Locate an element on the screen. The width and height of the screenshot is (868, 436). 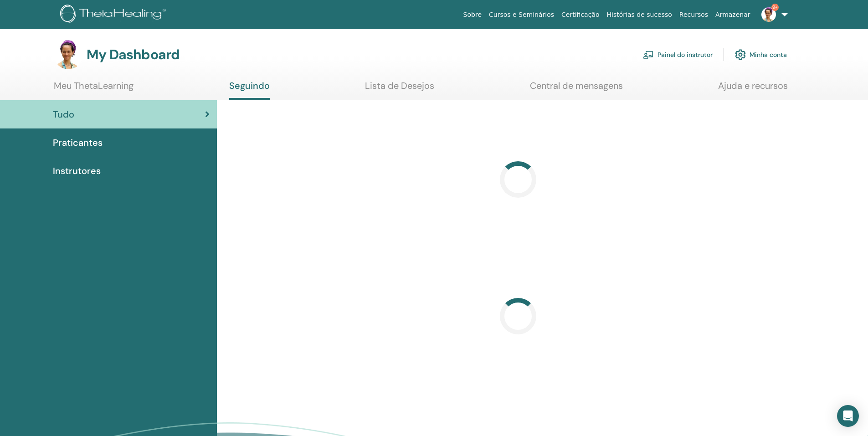
span: Instrutores is located at coordinates (76, 171).